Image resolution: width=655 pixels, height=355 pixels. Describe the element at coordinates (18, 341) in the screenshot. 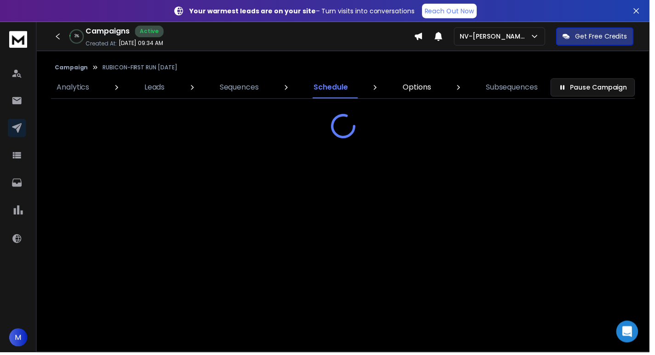

I see `span: M` at that location.